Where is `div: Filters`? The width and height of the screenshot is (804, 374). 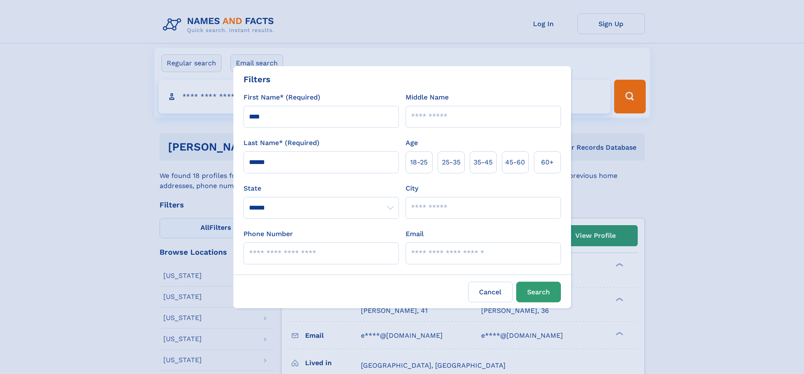
div: Filters is located at coordinates (257, 79).